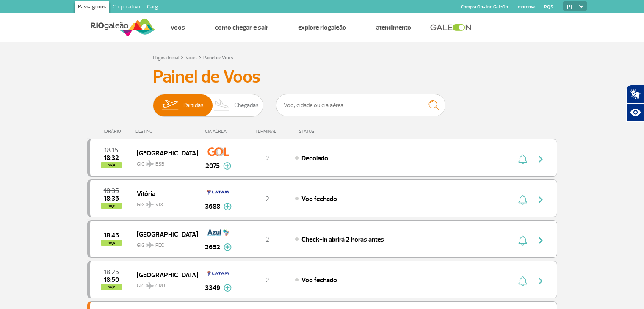 The image size is (644, 309). What do you see at coordinates (329, 131) in the screenshot?
I see `div: STATUS` at bounding box center [329, 131].